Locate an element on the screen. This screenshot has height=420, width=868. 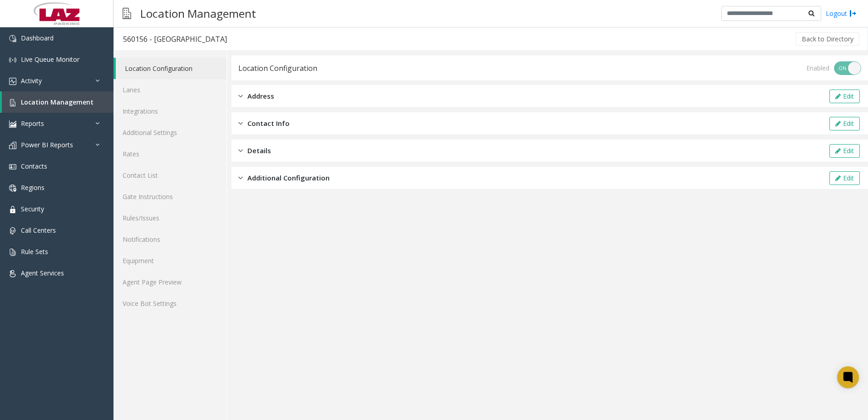
a: Contact List is located at coordinates (170, 175).